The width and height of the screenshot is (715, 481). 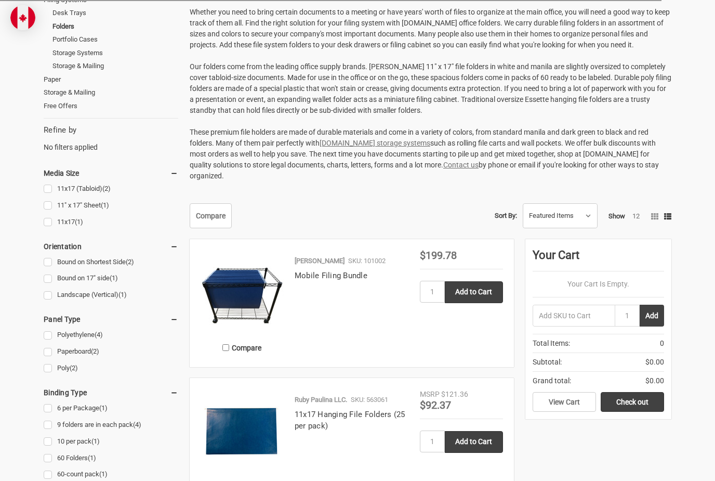 I want to click on button: Add, so click(x=652, y=316).